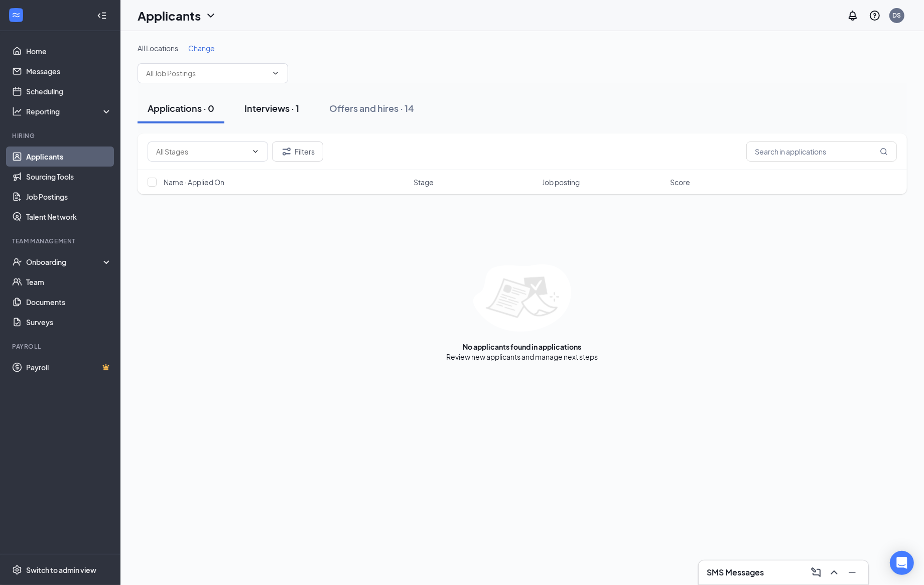 This screenshot has height=585, width=924. I want to click on svg: ChevronUp, so click(834, 572).